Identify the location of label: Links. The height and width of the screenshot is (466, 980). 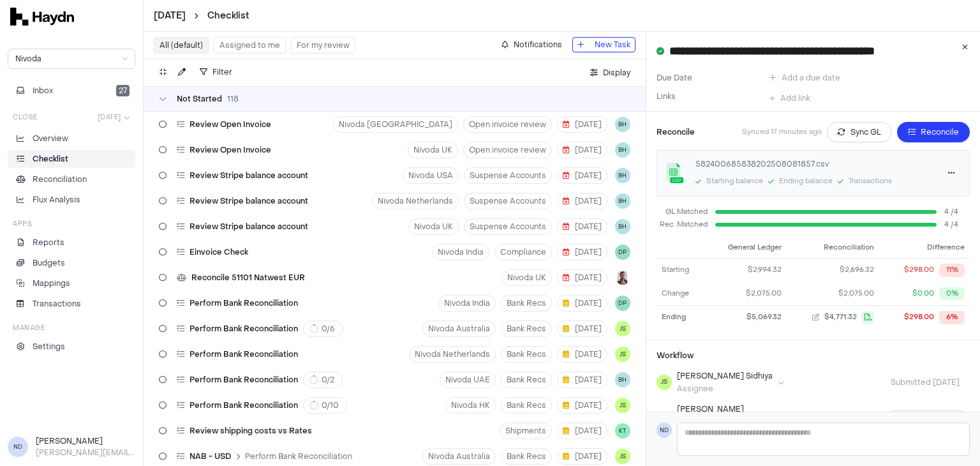
(667, 96).